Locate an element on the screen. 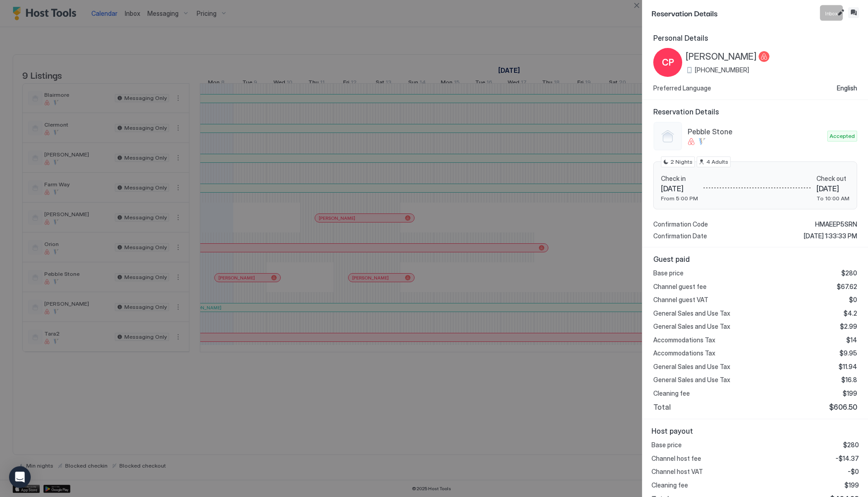 Image resolution: width=868 pixels, height=497 pixels. span: Pebble Stone is located at coordinates (756, 132).